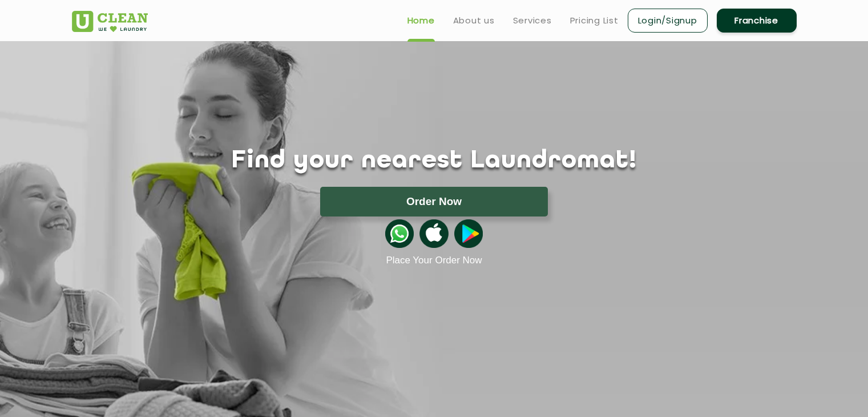  What do you see at coordinates (469, 234) in the screenshot?
I see `img: playstoreicon.png` at bounding box center [469, 234].